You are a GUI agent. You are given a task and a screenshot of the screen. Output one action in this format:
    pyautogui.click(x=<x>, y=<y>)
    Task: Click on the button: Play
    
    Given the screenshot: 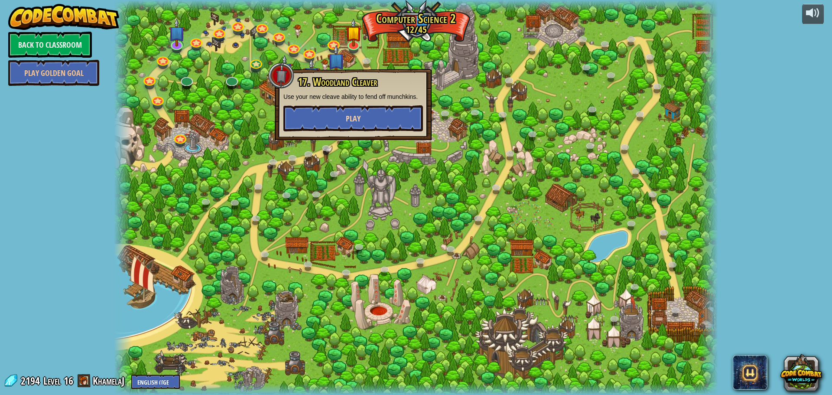 What is the action you would take?
    pyautogui.click(x=353, y=118)
    